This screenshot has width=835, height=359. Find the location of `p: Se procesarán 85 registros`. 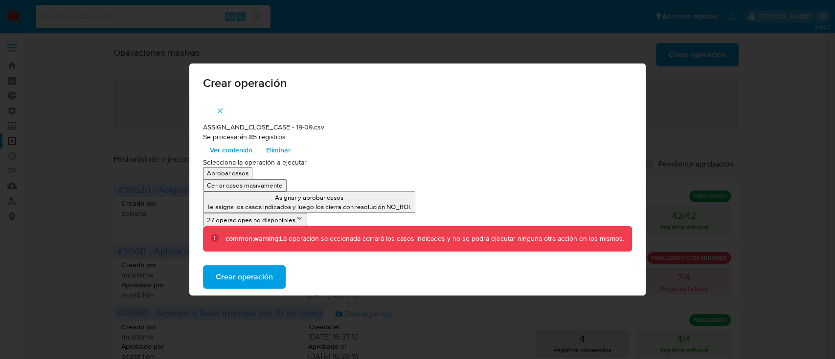

p: Se procesarán 85 registros is located at coordinates (417, 137).